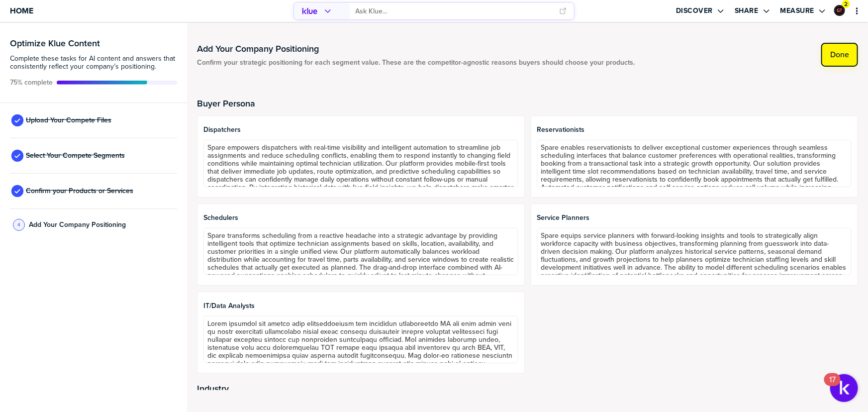  I want to click on span: Add Your Company Positioning, so click(77, 225).